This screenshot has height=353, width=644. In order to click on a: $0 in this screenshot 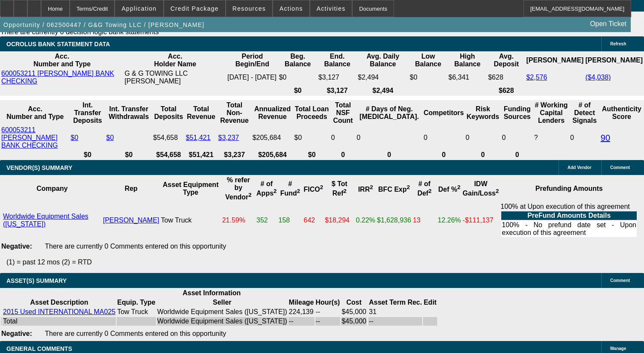, I will do `click(110, 137)`.